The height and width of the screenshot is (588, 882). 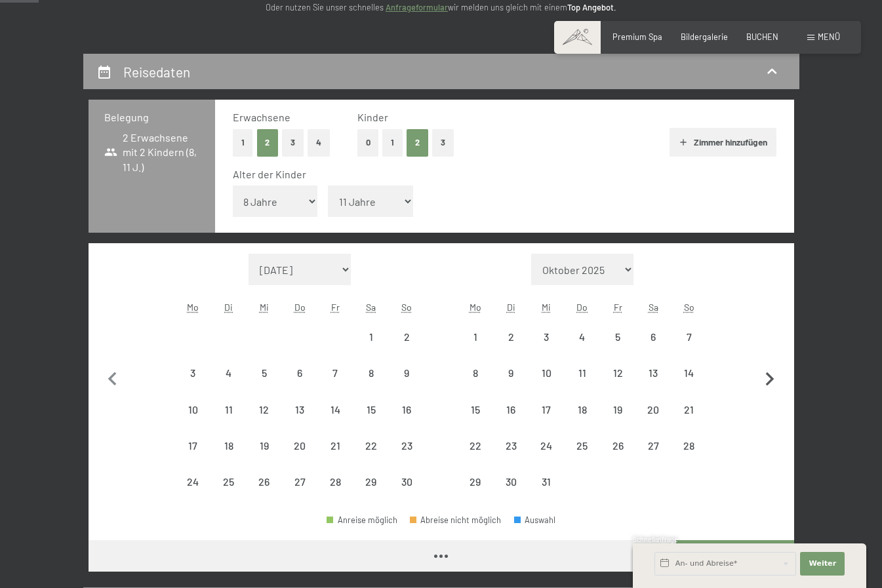 I want to click on div: 17, so click(x=193, y=457).